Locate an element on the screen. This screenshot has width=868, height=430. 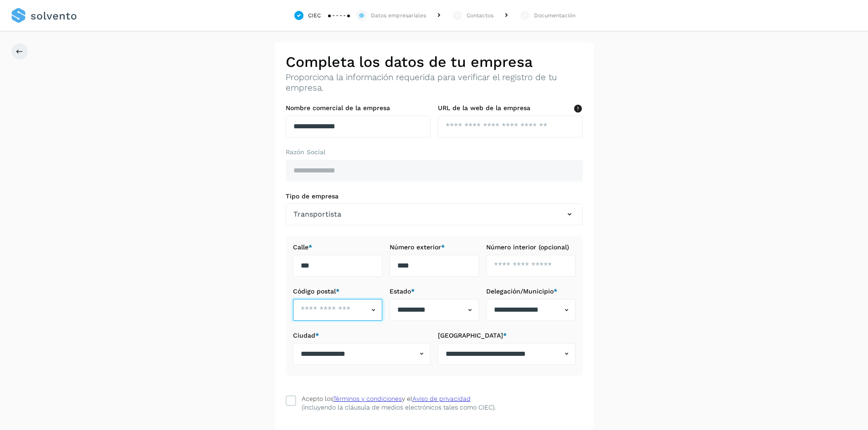
div: Datos empresariales is located at coordinates (398, 16).